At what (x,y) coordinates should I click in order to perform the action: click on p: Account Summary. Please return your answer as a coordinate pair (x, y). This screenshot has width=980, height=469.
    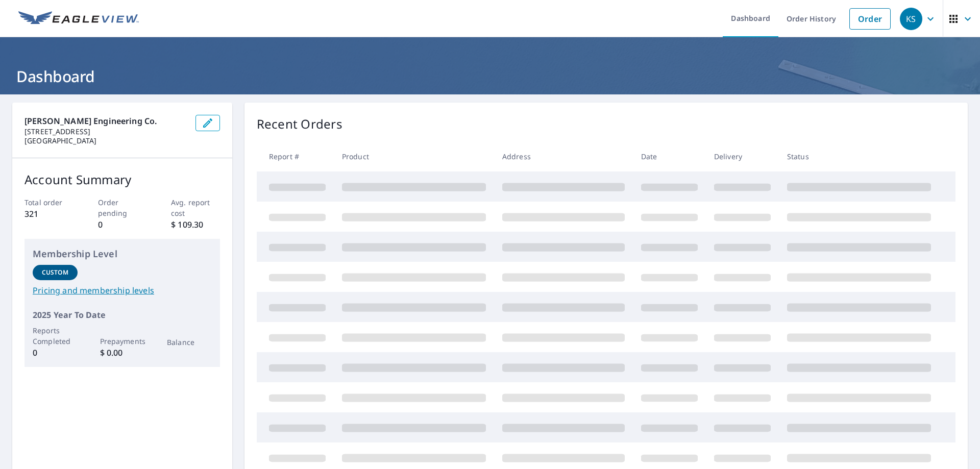
    Looking at the image, I should click on (122, 180).